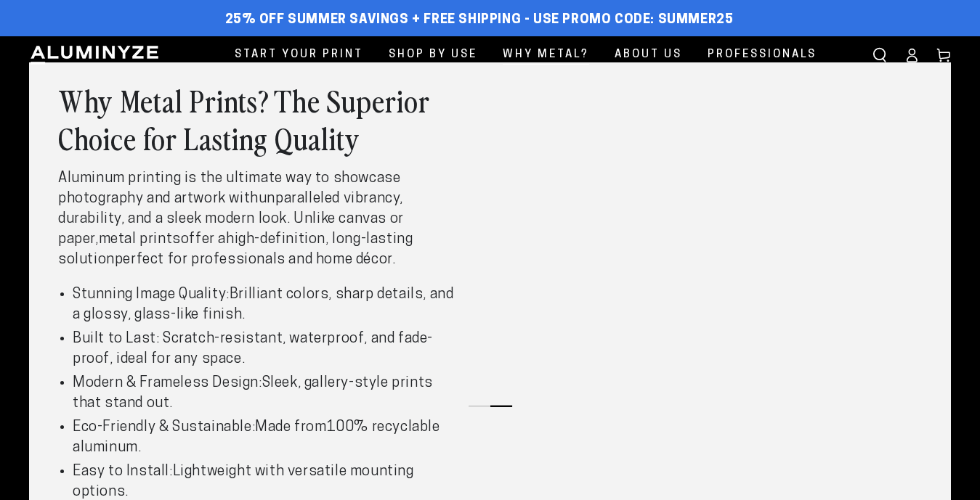  What do you see at coordinates (433, 54) in the screenshot?
I see `span: Shop By Use` at bounding box center [433, 54].